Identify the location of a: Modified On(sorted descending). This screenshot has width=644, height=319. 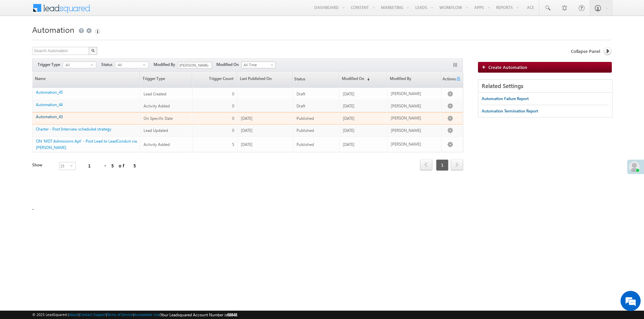
(363, 80).